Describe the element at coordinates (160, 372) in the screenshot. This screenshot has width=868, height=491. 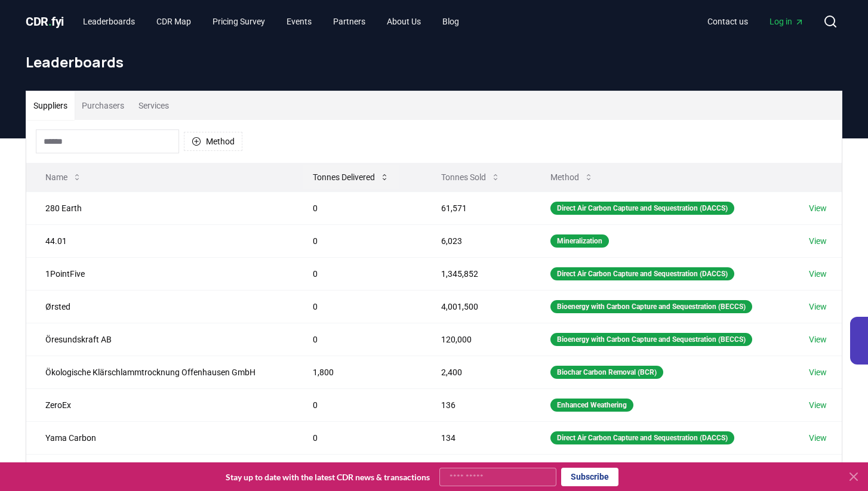
I see `td: Ökologische Klärschlammtrocknung Offenhausen GmbH` at that location.